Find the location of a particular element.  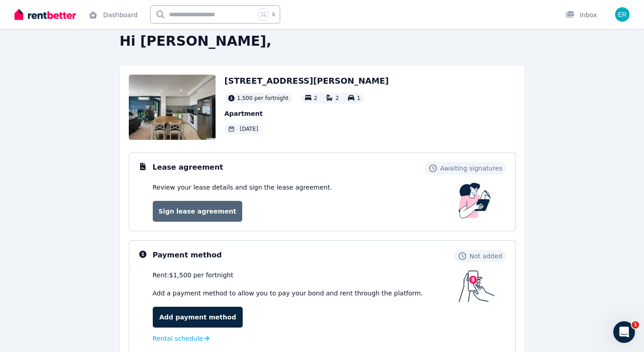

img: Lease Agreement is located at coordinates (475, 201).